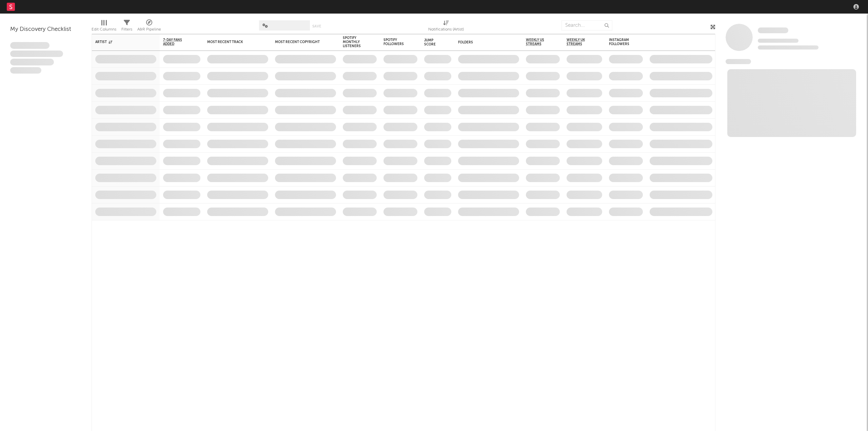 The width and height of the screenshot is (868, 431). Describe the element at coordinates (620, 42) in the screenshot. I see `div: Instagram Followers` at that location.